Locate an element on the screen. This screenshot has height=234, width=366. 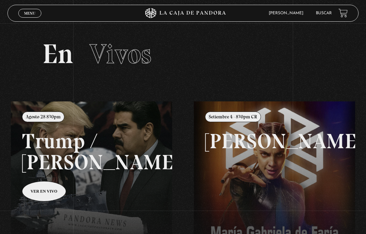
span: Menu is located at coordinates (29, 13).